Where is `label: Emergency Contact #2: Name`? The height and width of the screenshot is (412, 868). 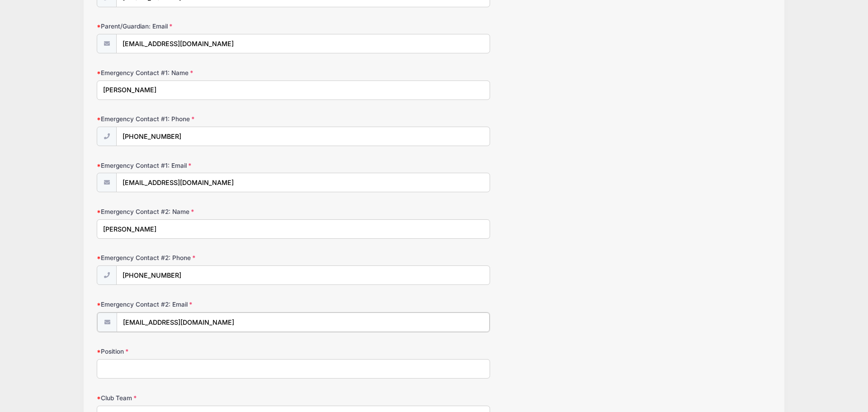
label: Emergency Contact #2: Name is located at coordinates (209, 211).